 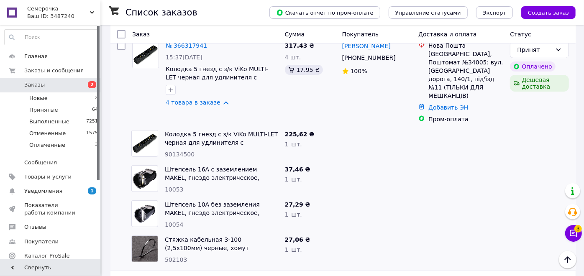 What do you see at coordinates (162, 13) in the screenshot?
I see `h1: Список заказов` at bounding box center [162, 13].